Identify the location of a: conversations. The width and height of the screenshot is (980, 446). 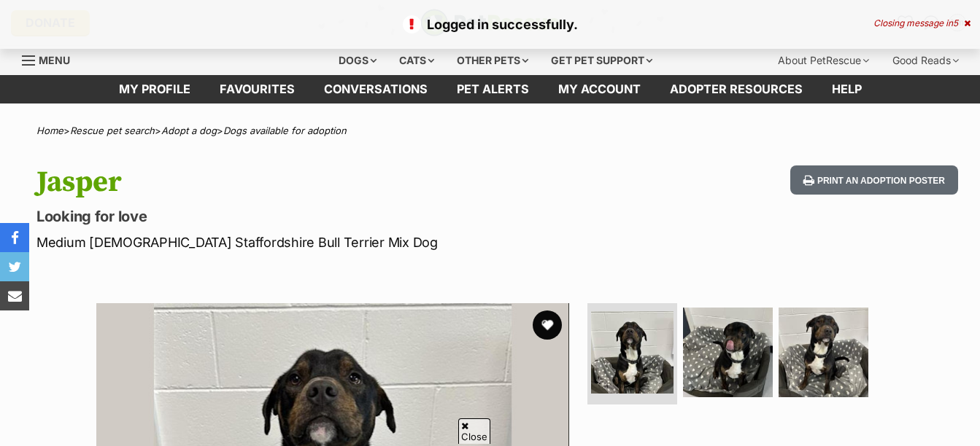
(376, 89).